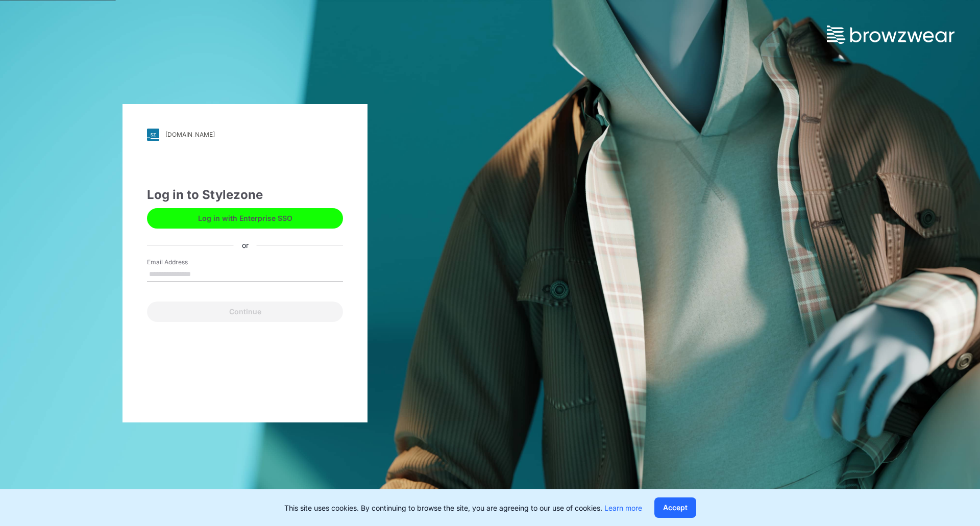  I want to click on div: or, so click(245, 245).